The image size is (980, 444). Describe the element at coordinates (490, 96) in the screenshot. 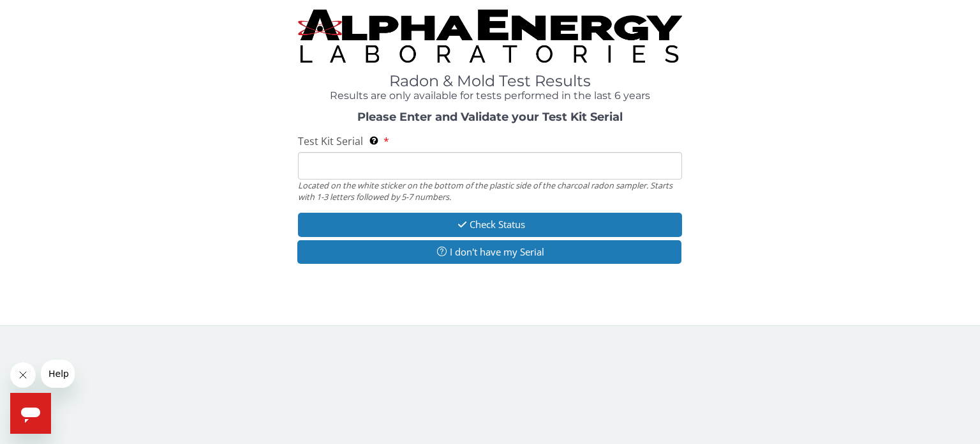

I see `h4: Results are only available for tests performed in the last 6 years` at that location.